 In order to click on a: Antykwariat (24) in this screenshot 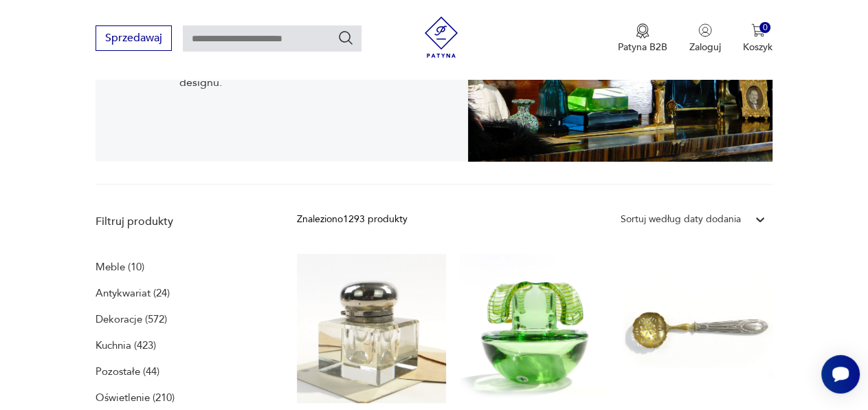, I will do `click(133, 293)`.